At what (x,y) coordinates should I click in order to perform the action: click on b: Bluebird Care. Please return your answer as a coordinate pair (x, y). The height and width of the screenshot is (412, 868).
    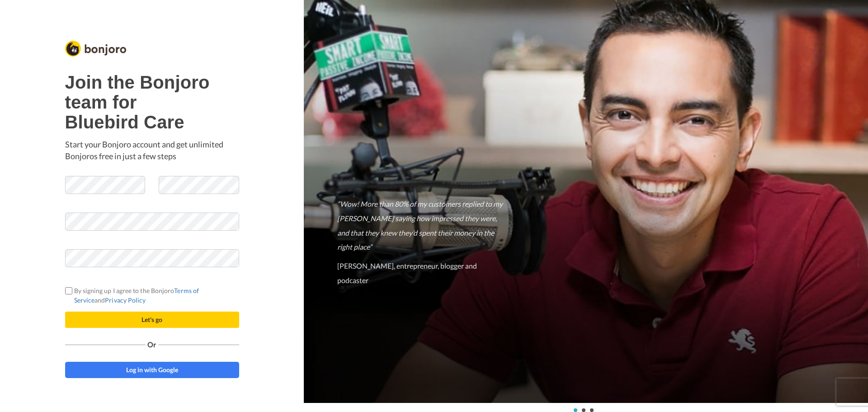
    Looking at the image, I should click on (125, 122).